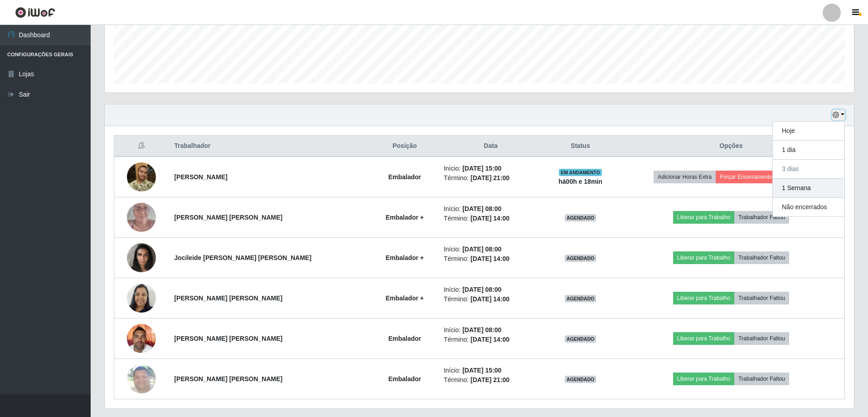  What do you see at coordinates (141, 297) in the screenshot?
I see `img: 1754744949596.jpeg` at bounding box center [141, 297].